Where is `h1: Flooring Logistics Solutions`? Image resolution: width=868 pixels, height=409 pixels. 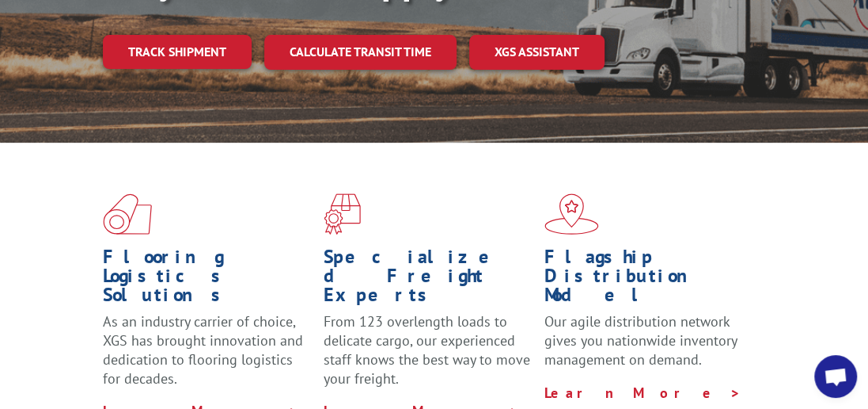
h1: Flooring Logistics Solutions is located at coordinates (208, 280).